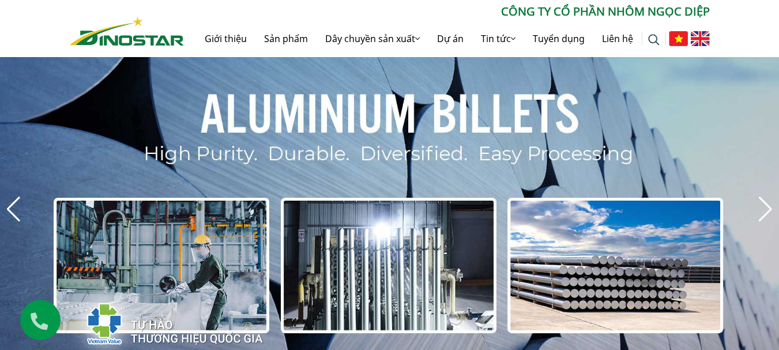 Image resolution: width=779 pixels, height=350 pixels. I want to click on a: Tuyển dụng, so click(559, 39).